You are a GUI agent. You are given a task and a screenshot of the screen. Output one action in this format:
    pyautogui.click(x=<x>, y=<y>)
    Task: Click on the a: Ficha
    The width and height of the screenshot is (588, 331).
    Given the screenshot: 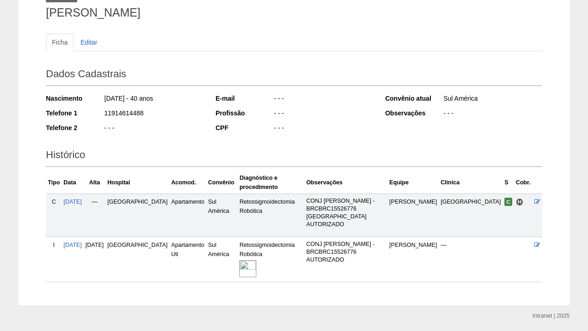 What is the action you would take?
    pyautogui.click(x=60, y=42)
    